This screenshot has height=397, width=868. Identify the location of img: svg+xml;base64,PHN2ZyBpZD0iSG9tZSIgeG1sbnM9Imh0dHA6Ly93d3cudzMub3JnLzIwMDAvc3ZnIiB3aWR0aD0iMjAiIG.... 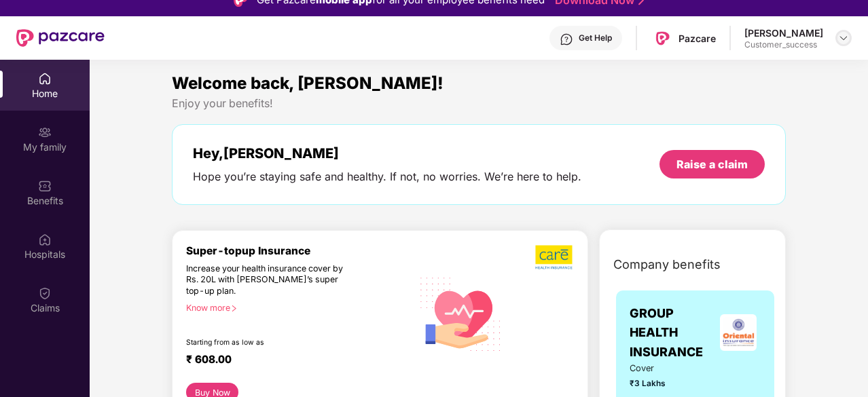
(45, 79).